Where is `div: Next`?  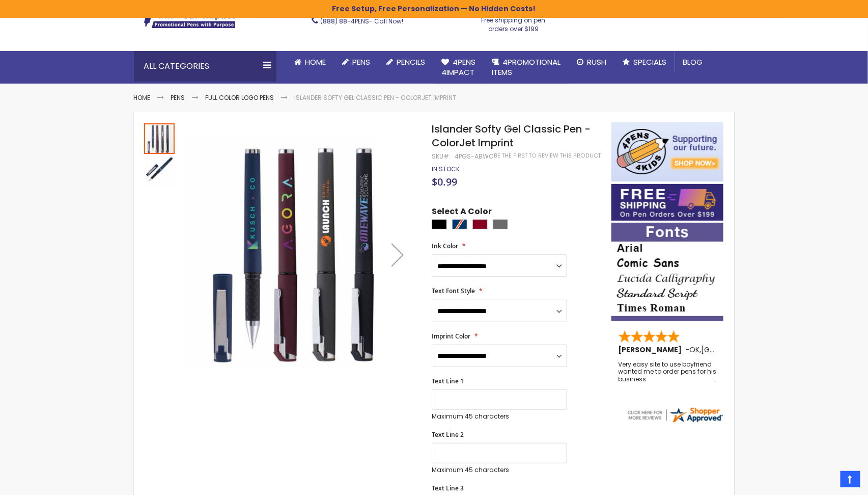
div: Next is located at coordinates (398, 254).